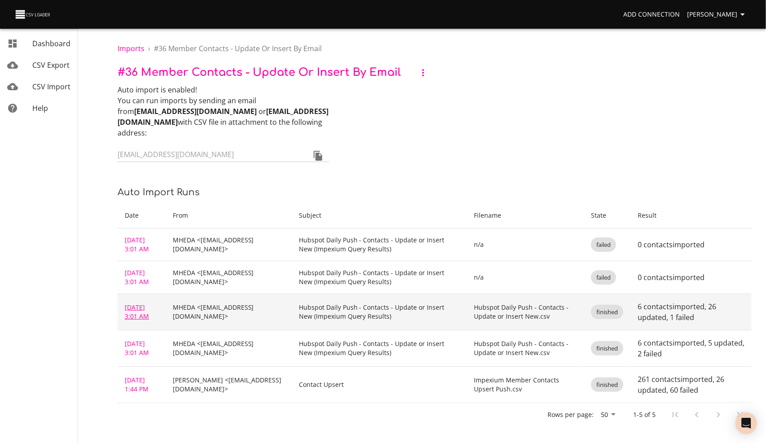 Image resolution: width=766 pixels, height=443 pixels. What do you see at coordinates (645, 415) in the screenshot?
I see `p: 1-5 of 5` at bounding box center [645, 415].